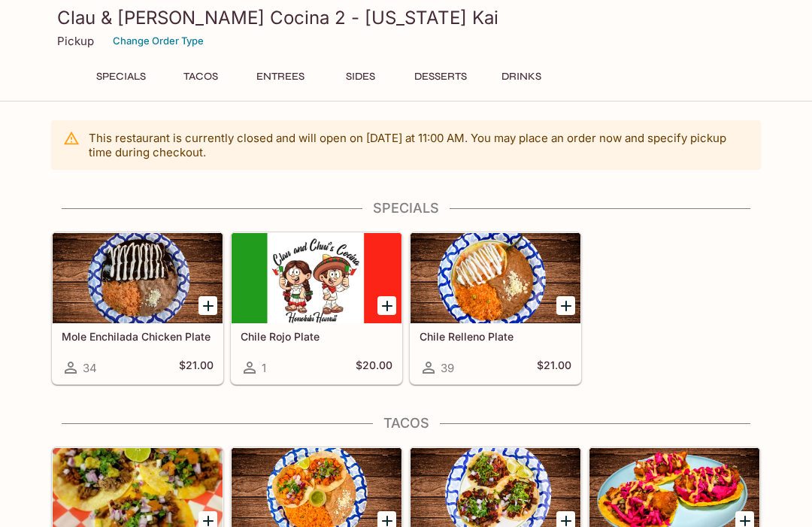 Image resolution: width=812 pixels, height=527 pixels. What do you see at coordinates (317, 336) in the screenshot?
I see `h5: Chile Rojo Plate` at bounding box center [317, 336].